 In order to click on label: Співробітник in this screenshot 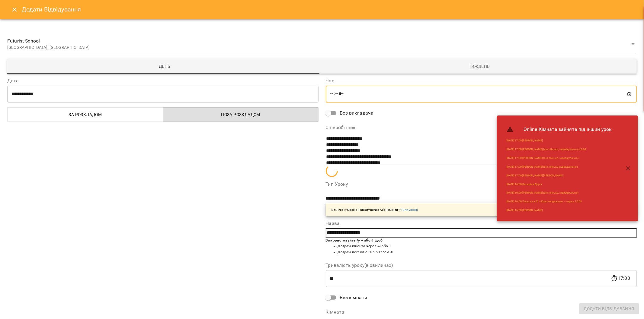, I will do `click(482, 128)`.